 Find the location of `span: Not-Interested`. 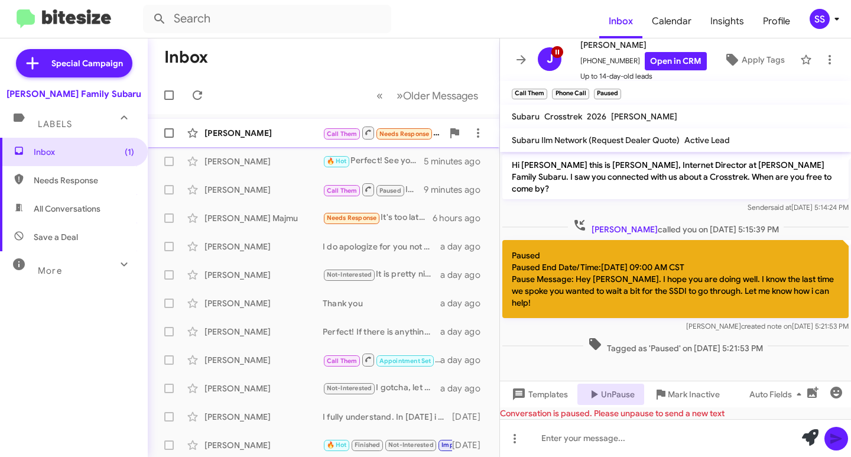

span: Not-Interested is located at coordinates (349, 388).